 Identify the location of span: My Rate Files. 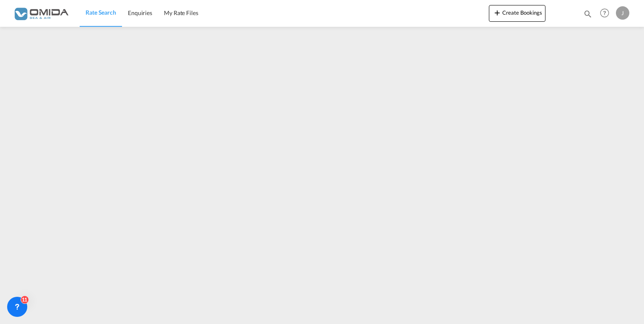
(181, 13).